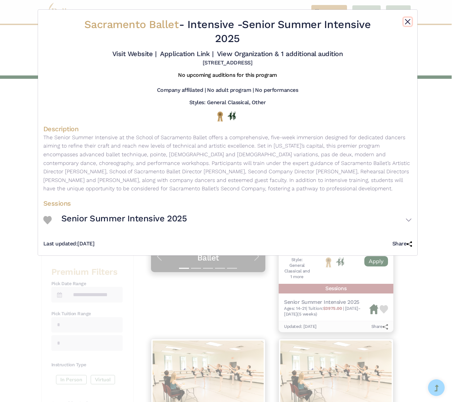  Describe the element at coordinates (181, 90) in the screenshot. I see `h5: Company affiliated |` at that location.